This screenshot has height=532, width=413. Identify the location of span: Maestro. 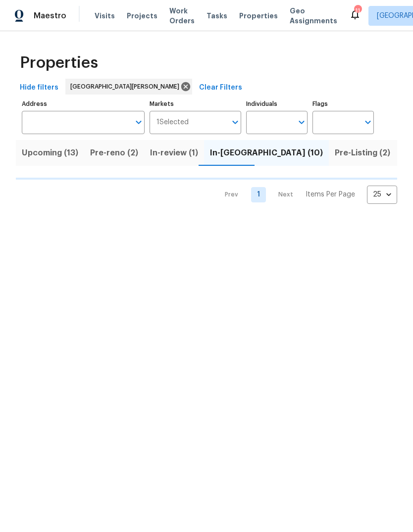
(50, 16).